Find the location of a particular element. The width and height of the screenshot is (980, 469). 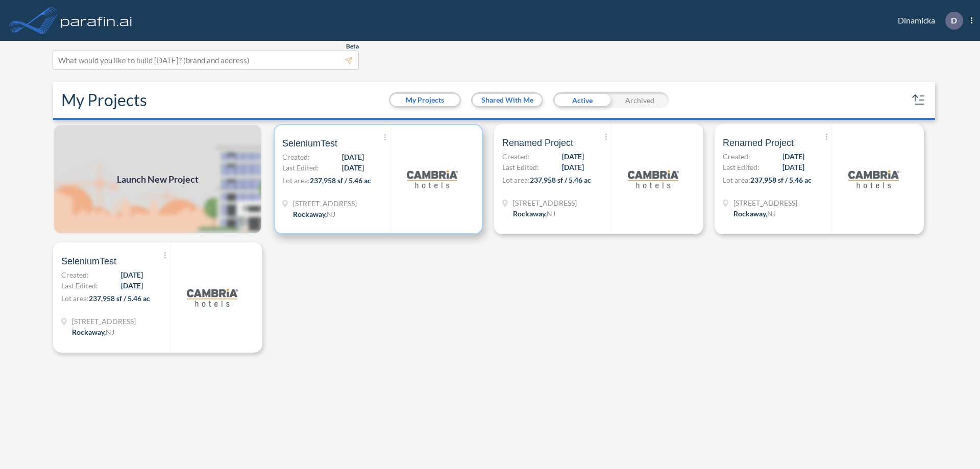

p: D is located at coordinates (954, 20).